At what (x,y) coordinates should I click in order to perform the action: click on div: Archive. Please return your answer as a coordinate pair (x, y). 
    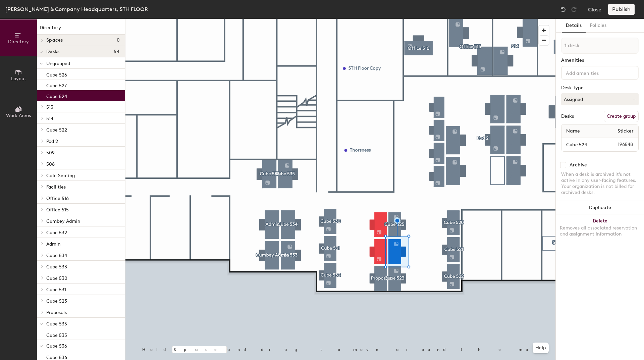
    Looking at the image, I should click on (578, 165).